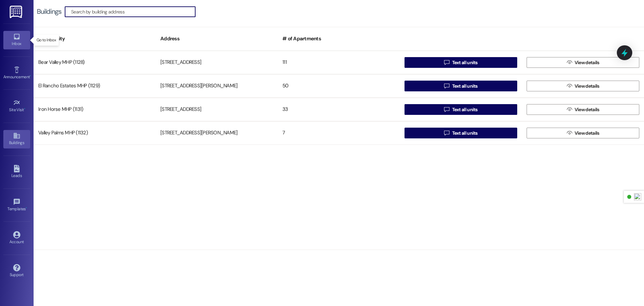 The image size is (644, 306). Describe the element at coordinates (16, 106) in the screenshot. I see `a: Site Visit •` at that location.